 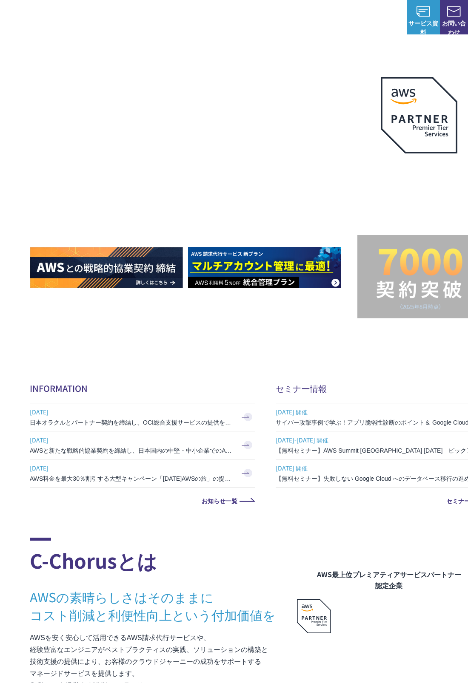 I want to click on p: 強み, so click(x=122, y=17).